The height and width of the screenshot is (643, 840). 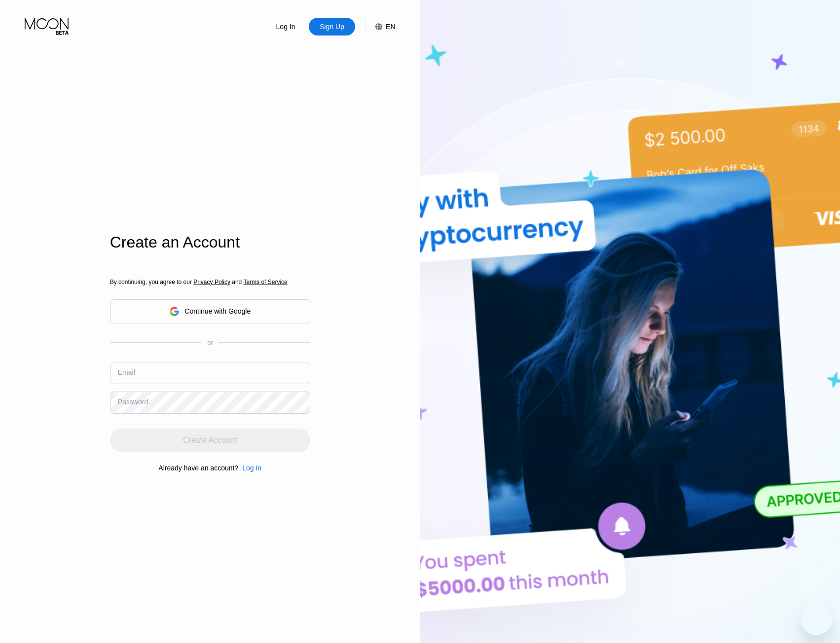 What do you see at coordinates (332, 26) in the screenshot?
I see `div: Sign Up` at bounding box center [332, 26].